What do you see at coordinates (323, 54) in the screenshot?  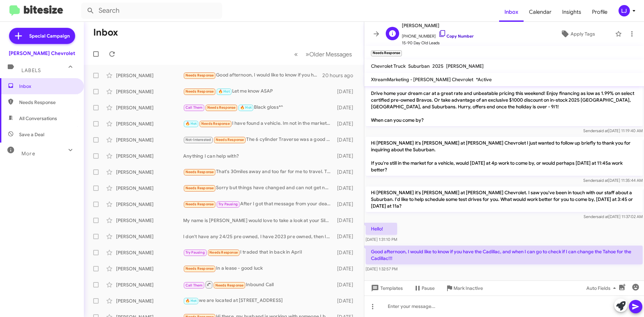 I see `nav: Page navigation example` at bounding box center [323, 54].